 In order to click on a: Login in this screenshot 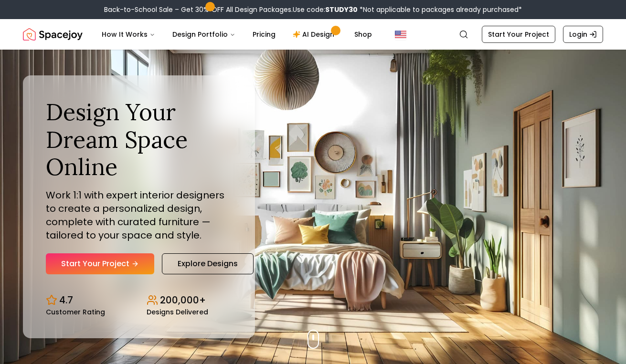, I will do `click(583, 34)`.